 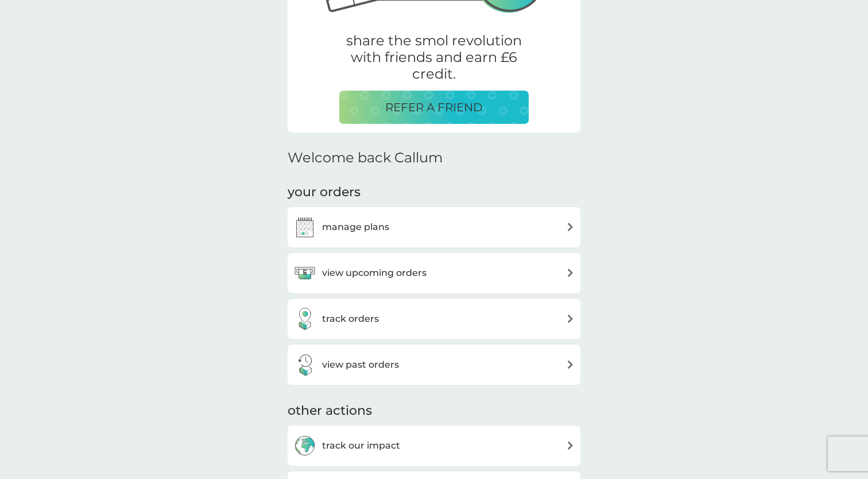 What do you see at coordinates (434, 57) in the screenshot?
I see `p: share the smol revolution with friends and earn £6 credit.` at bounding box center [434, 57].